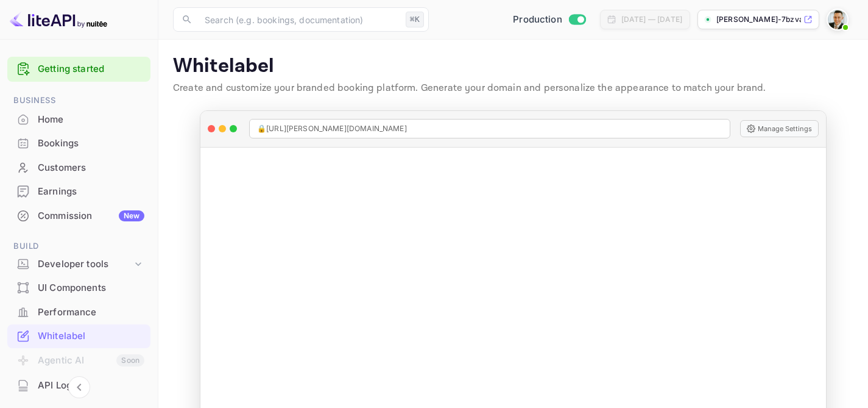 The width and height of the screenshot is (868, 408). What do you see at coordinates (78, 335) in the screenshot?
I see `a: Whitelabel` at bounding box center [78, 335].